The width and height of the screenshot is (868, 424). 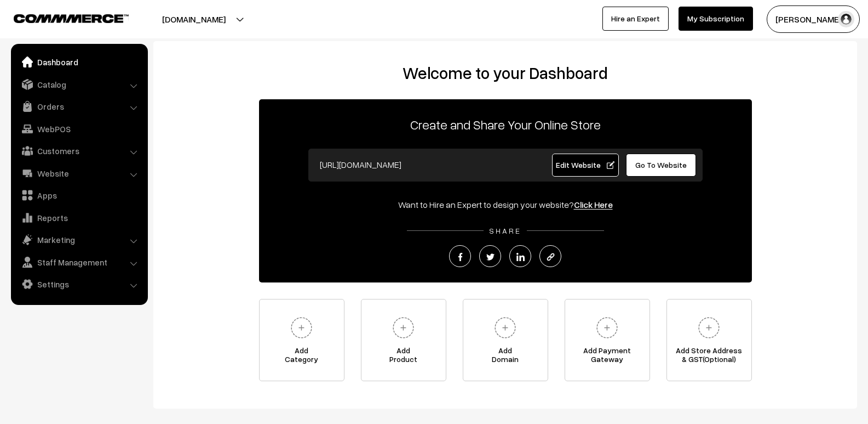 I want to click on span: Add Category, so click(x=302, y=357).